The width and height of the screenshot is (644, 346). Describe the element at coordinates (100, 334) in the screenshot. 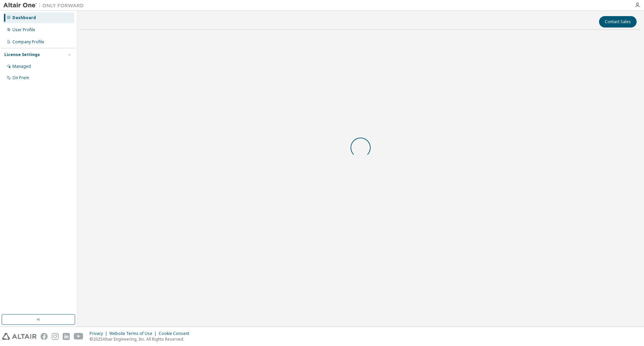

I see `div: Privacy` at that location.